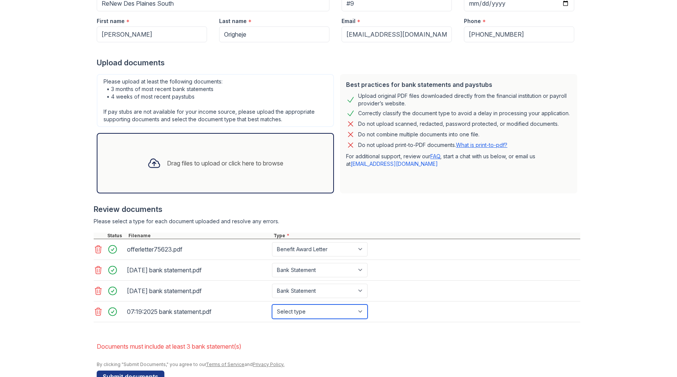 This screenshot has height=377, width=677. What do you see at coordinates (482, 145) in the screenshot?
I see `a: What is print-to-pdf?` at bounding box center [482, 145].